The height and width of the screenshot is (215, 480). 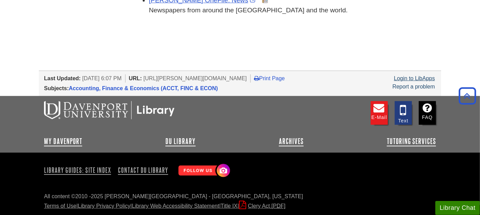 I want to click on a: Report a problem, so click(x=413, y=87).